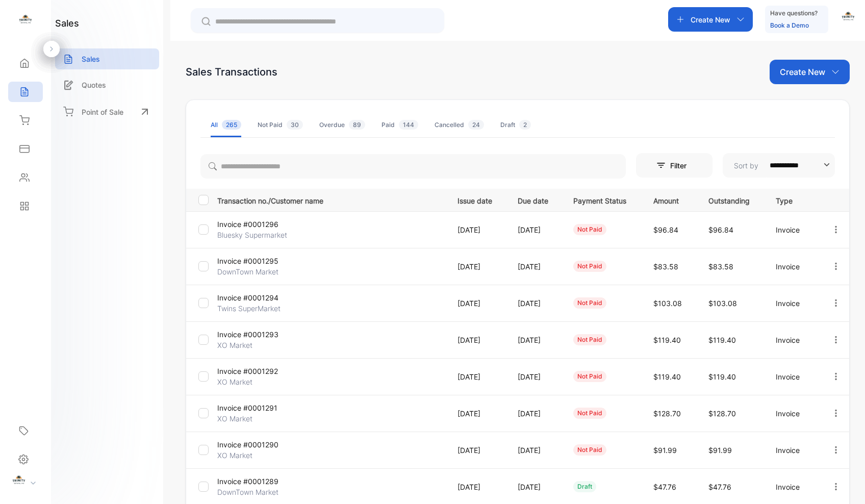 This screenshot has width=865, height=504. What do you see at coordinates (343, 125) in the screenshot?
I see `div: Overdue` at bounding box center [343, 125].